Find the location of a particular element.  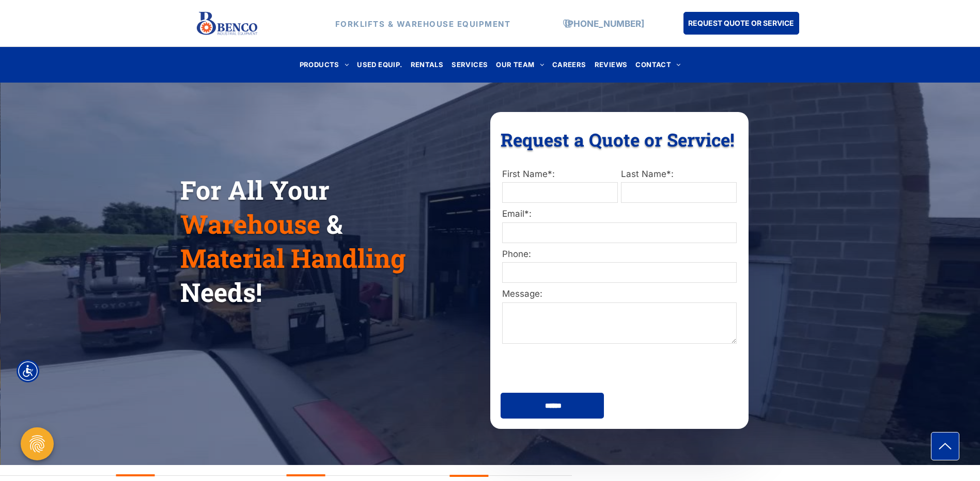

span: Warehouse is located at coordinates (250, 224).